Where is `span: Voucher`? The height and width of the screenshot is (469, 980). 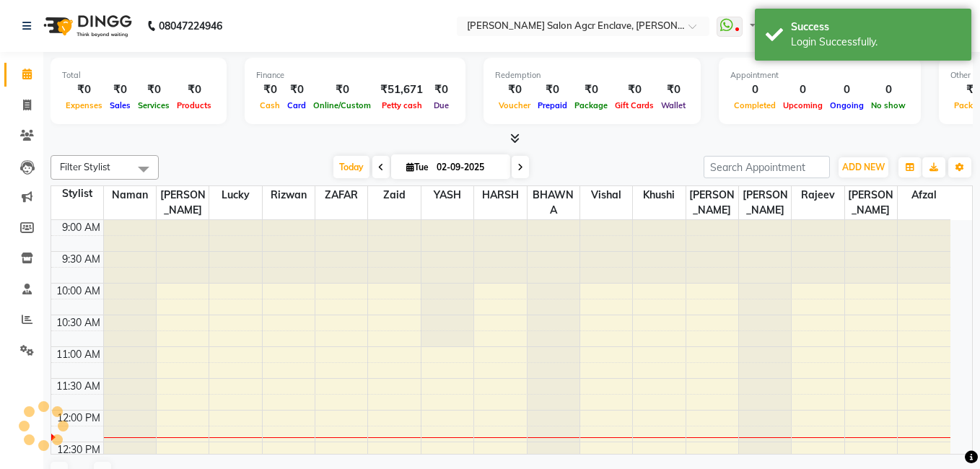
span: Voucher is located at coordinates (515, 106).